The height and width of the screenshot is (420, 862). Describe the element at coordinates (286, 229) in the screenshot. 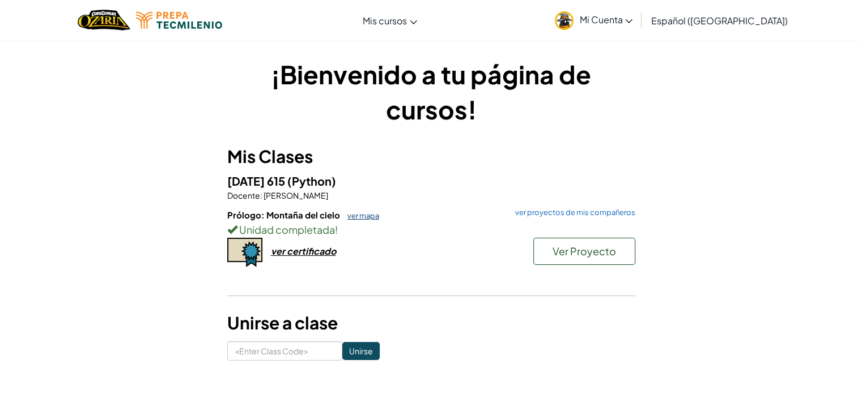

I see `span: Unidad completada` at that location.